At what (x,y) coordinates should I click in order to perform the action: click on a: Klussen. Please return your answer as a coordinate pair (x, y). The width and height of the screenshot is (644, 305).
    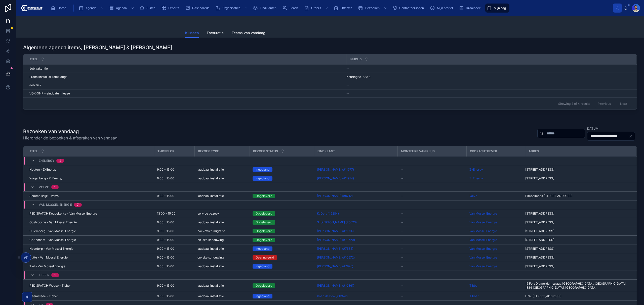
    Looking at the image, I should click on (192, 33).